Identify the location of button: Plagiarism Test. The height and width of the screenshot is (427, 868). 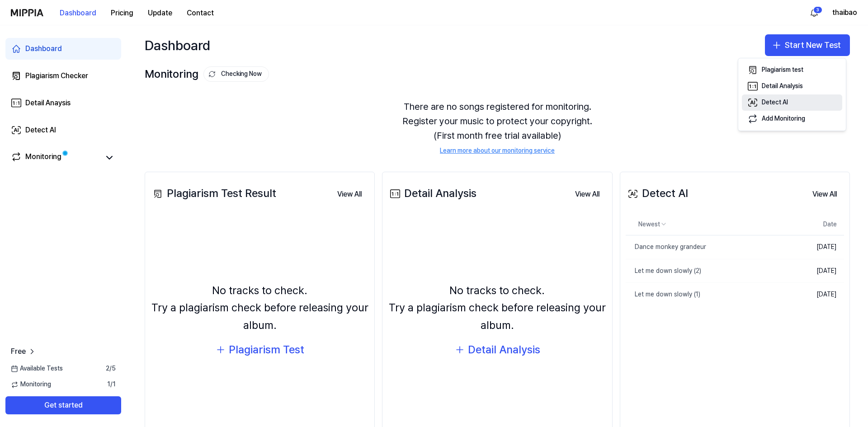
(260, 350).